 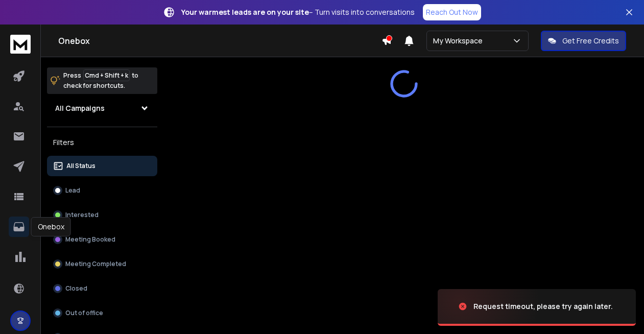 What do you see at coordinates (73, 191) in the screenshot?
I see `p: Lead` at bounding box center [73, 191].